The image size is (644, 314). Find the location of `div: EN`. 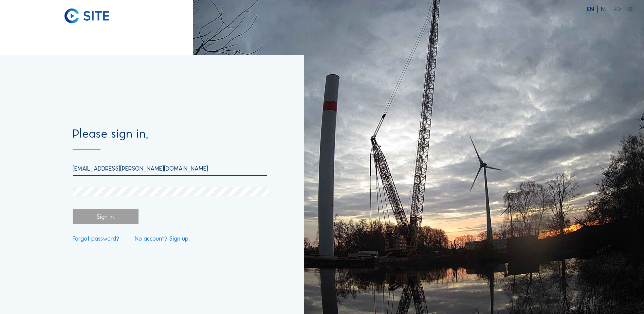

div: EN is located at coordinates (592, 9).